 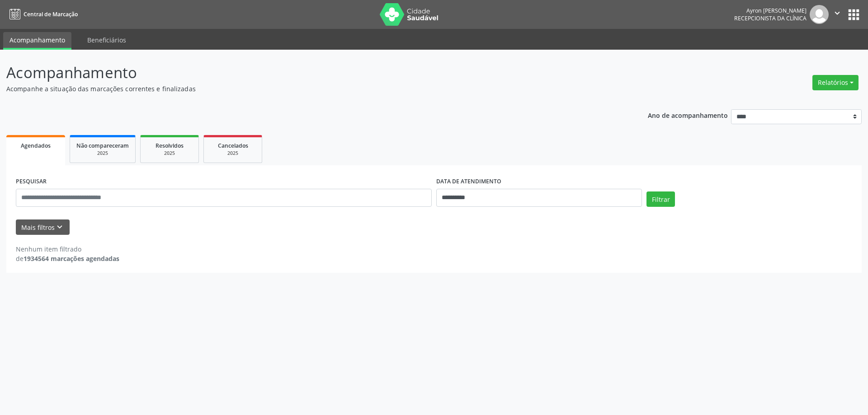 I want to click on span: Cancelados, so click(x=233, y=145).